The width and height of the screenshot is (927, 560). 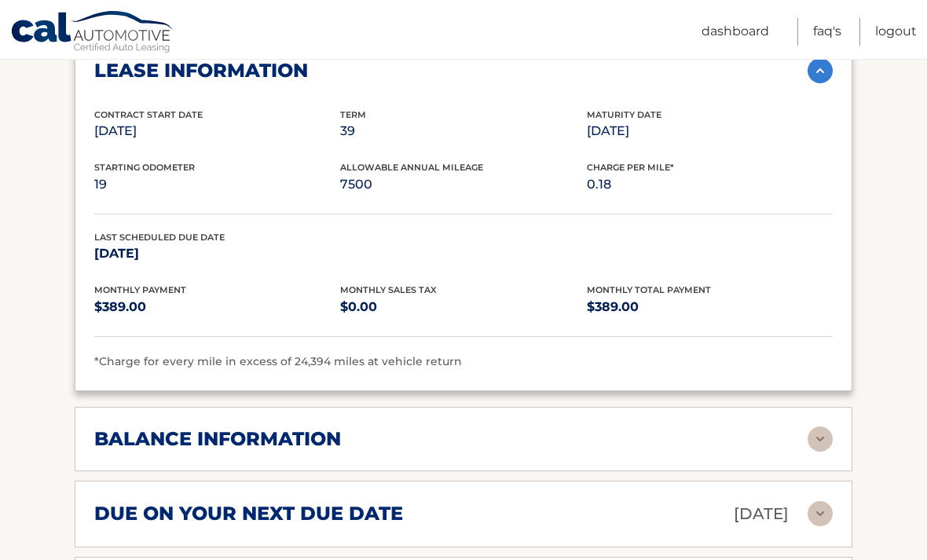 What do you see at coordinates (217, 184) in the screenshot?
I see `p: 19` at bounding box center [217, 184].